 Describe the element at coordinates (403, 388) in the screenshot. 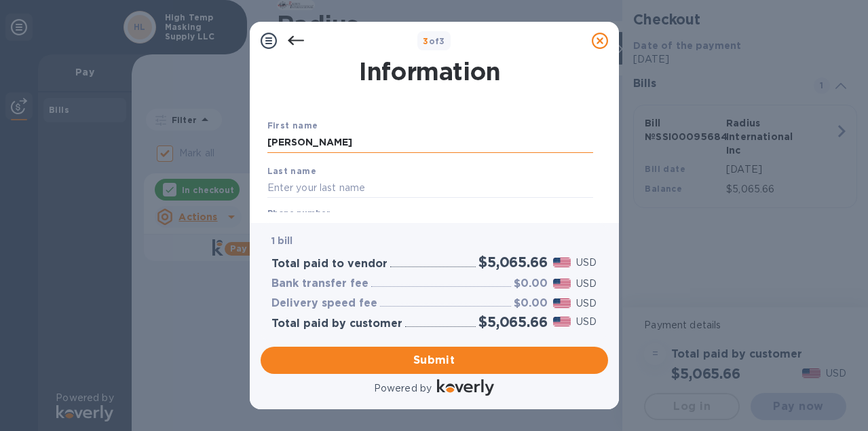

I see `p: Powered by` at that location.